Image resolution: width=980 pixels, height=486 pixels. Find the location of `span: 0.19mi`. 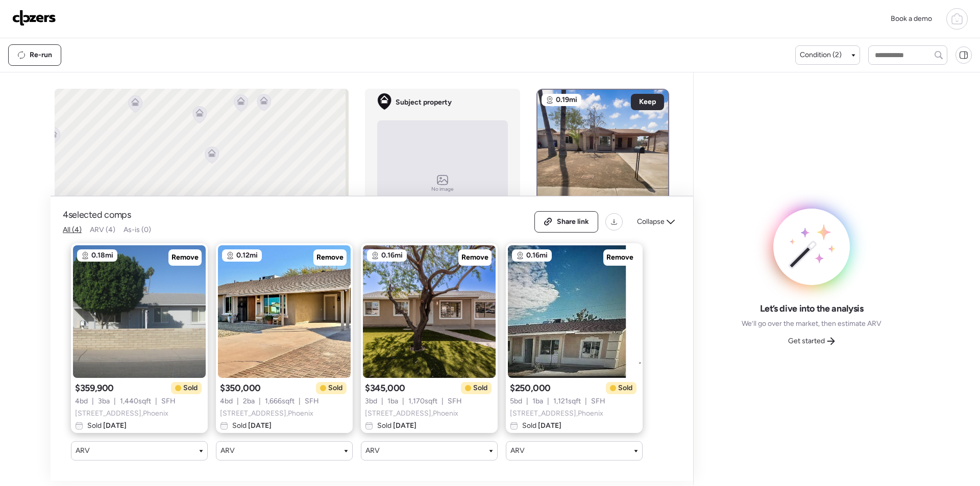

span: 0.19mi is located at coordinates (566, 100).